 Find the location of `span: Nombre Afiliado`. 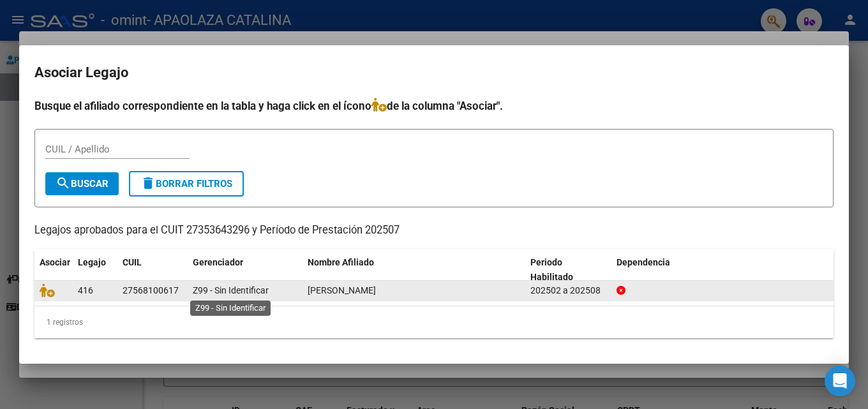

span: Nombre Afiliado is located at coordinates (341, 262).